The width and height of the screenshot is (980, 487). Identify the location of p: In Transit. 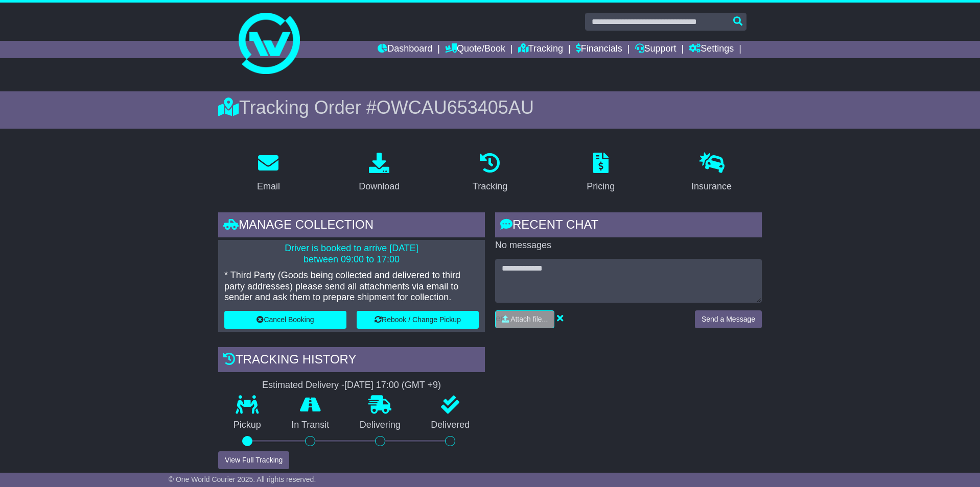
(311, 426).